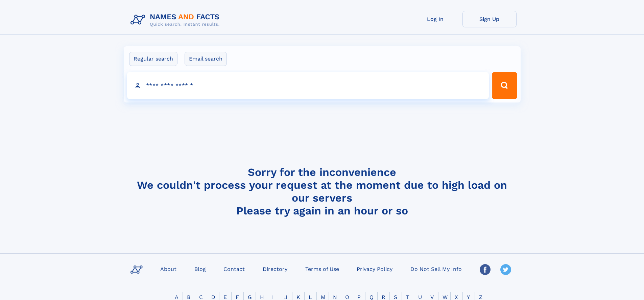 The width and height of the screenshot is (644, 300). Describe the element at coordinates (485, 269) in the screenshot. I see `img: Facebook` at that location.